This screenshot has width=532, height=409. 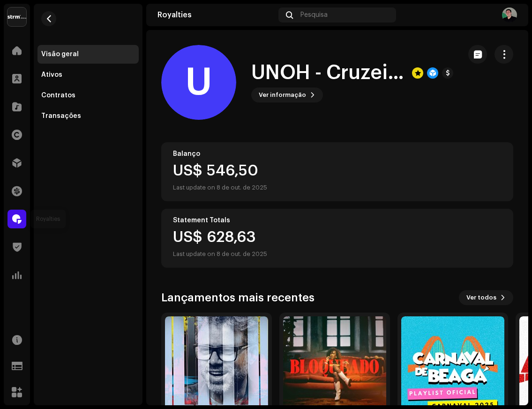 What do you see at coordinates (337, 238) in the screenshot?
I see `re-o-card-value: Statement Totals` at bounding box center [337, 238].